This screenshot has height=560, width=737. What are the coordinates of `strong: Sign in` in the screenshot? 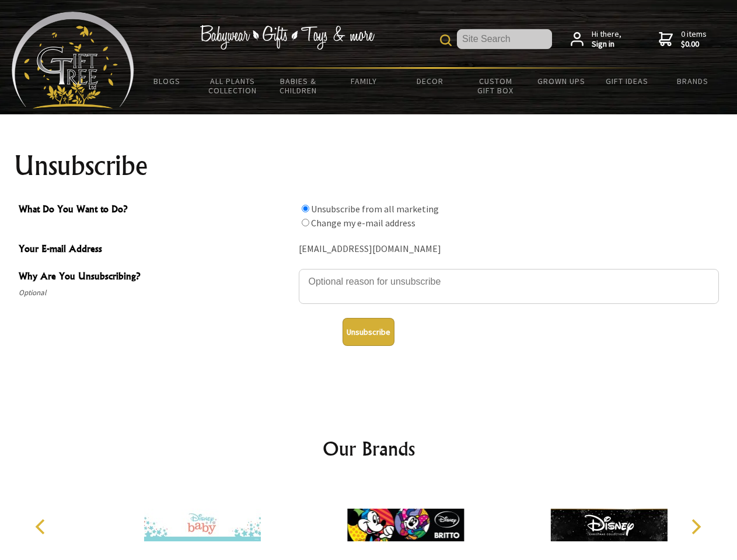 It's located at (606, 44).